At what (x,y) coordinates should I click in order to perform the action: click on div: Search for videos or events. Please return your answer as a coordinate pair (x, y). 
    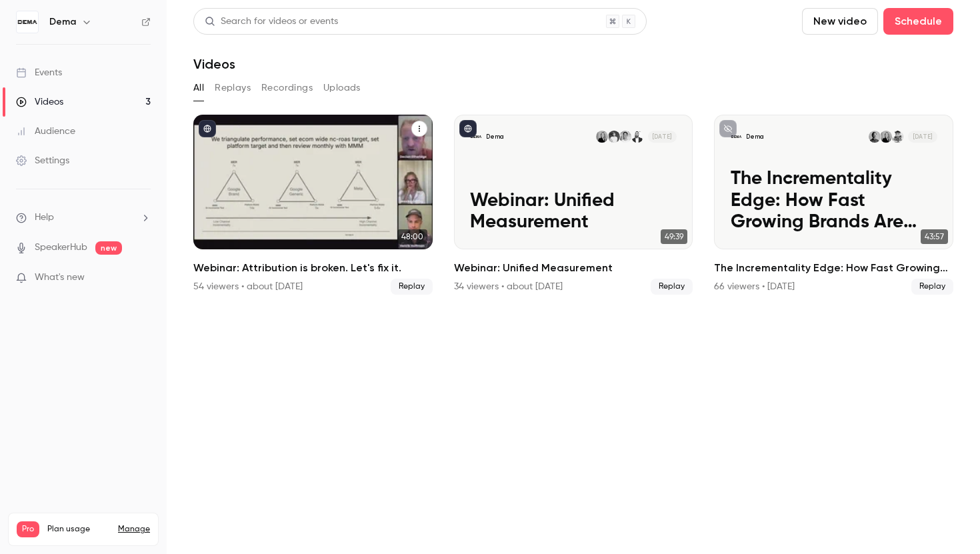
    Looking at the image, I should click on (272, 22).